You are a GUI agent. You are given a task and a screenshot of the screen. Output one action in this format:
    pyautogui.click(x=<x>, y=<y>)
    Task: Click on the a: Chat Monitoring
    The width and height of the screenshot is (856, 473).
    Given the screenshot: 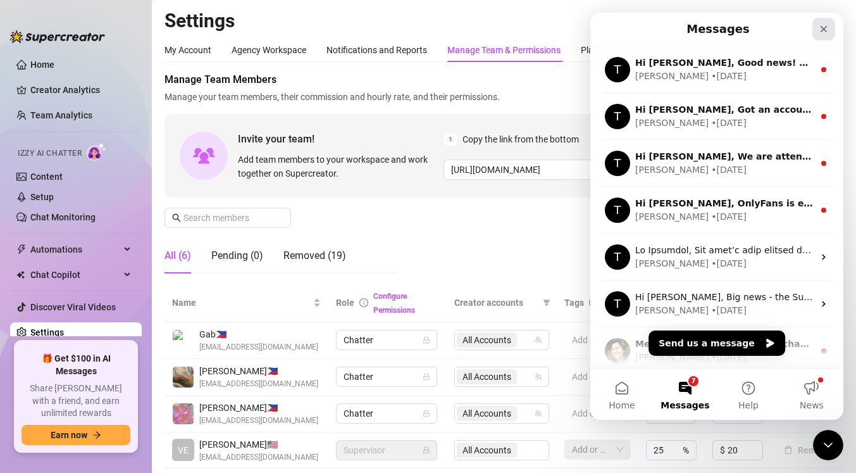 What is the action you would take?
    pyautogui.click(x=63, y=217)
    